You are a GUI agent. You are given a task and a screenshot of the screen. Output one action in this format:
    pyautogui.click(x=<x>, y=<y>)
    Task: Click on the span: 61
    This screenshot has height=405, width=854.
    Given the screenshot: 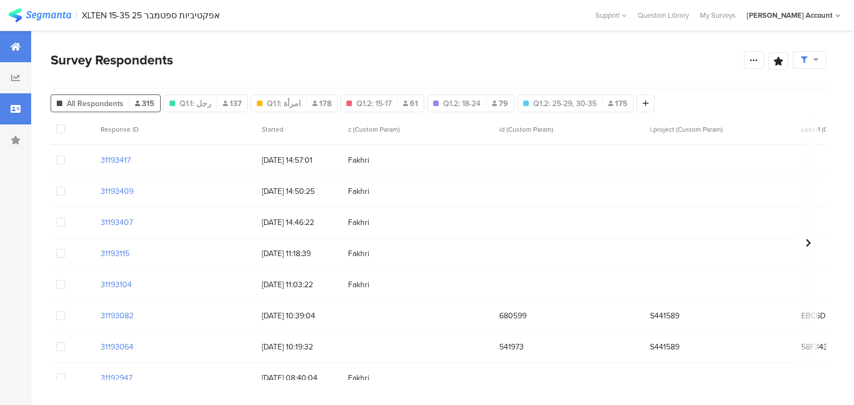 What is the action you would take?
    pyautogui.click(x=410, y=103)
    